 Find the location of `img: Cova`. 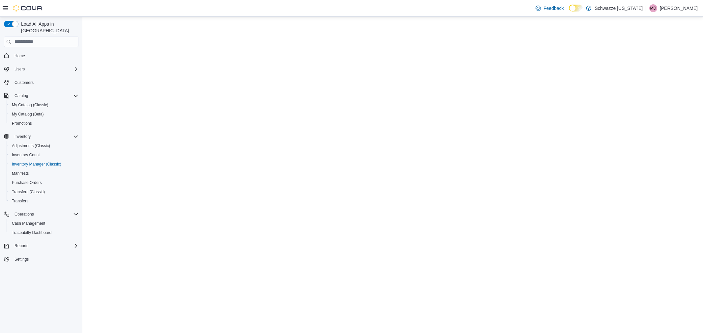

img: Cova is located at coordinates (28, 8).